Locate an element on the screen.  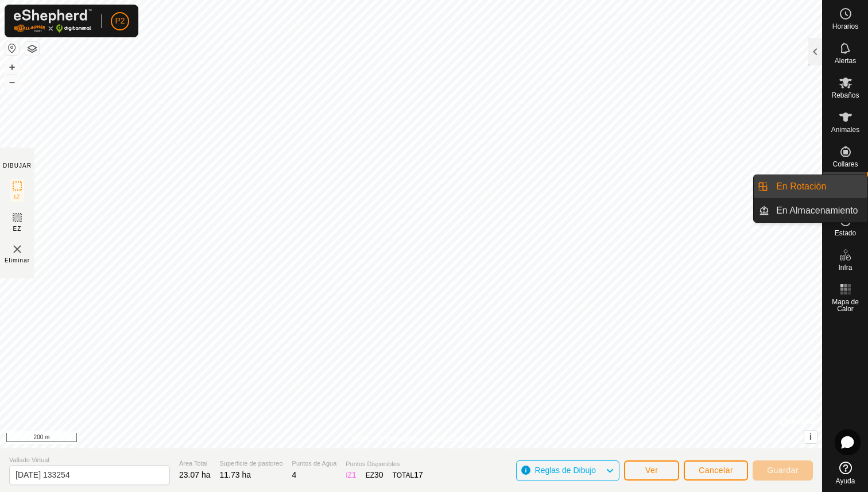
span: Alertas is located at coordinates (845, 61).